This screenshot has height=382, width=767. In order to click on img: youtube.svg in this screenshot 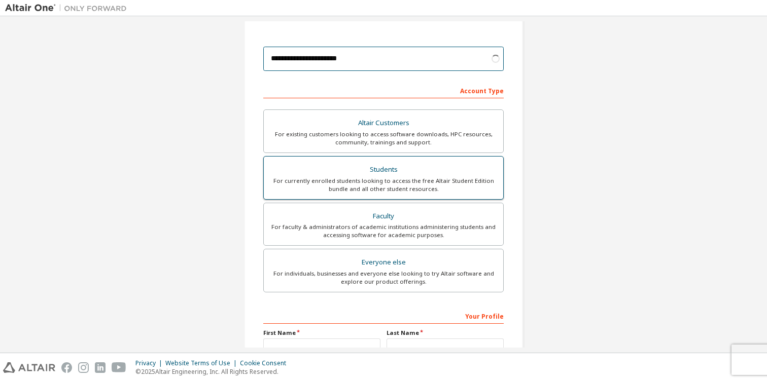, I will do `click(119, 368)`.